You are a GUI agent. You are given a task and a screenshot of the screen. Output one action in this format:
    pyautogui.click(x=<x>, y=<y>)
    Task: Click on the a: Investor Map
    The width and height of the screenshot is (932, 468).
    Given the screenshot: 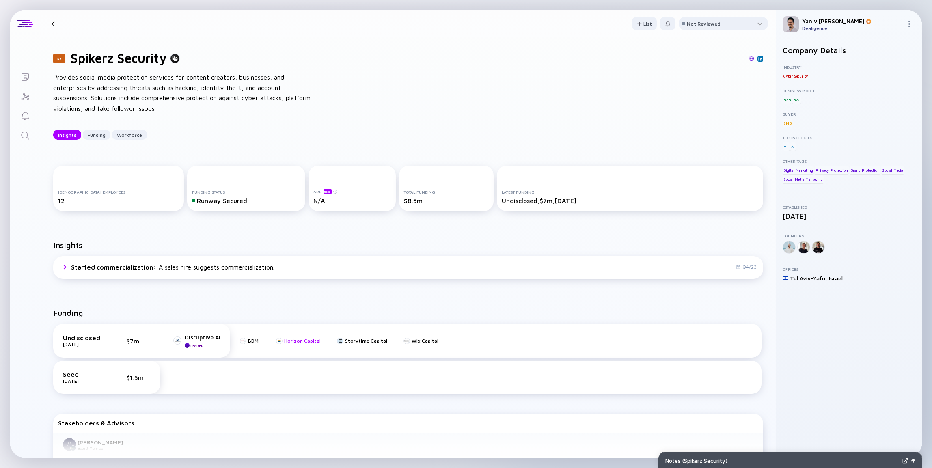 What is the action you would take?
    pyautogui.click(x=25, y=96)
    